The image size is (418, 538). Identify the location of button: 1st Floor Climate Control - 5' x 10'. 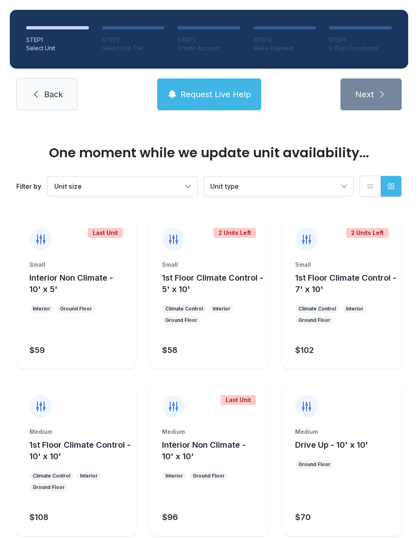
(214, 283).